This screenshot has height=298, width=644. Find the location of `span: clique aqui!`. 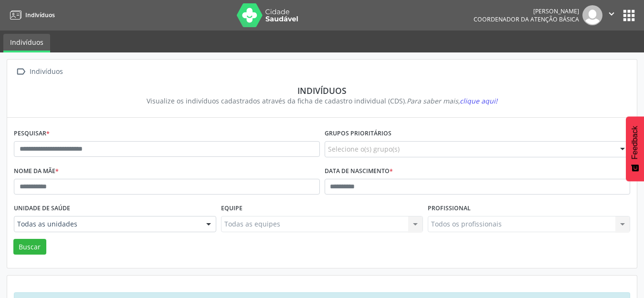

span: clique aqui! is located at coordinates (478, 101).